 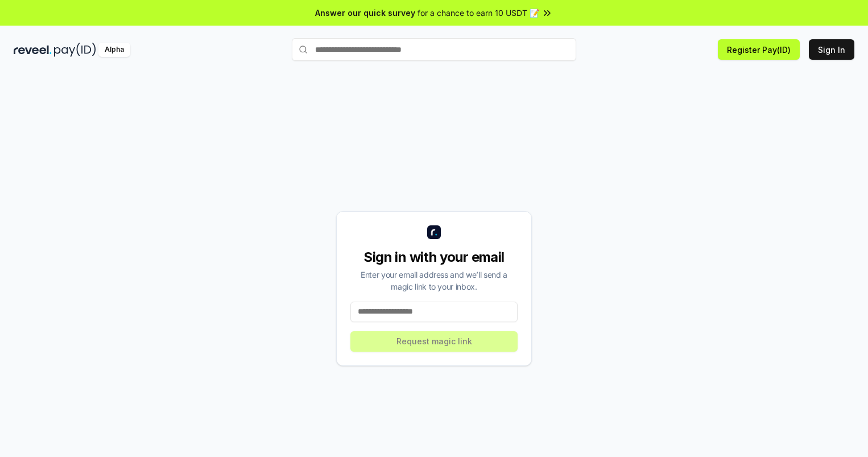 I want to click on img: logo_small, so click(x=434, y=232).